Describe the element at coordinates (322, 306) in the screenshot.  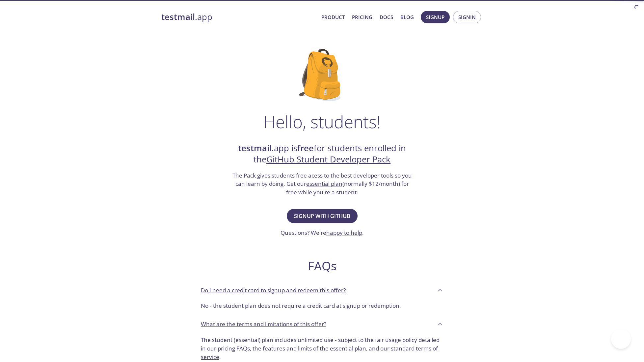
I see `p: No - the student plan does not require a credit card at signup or redemption.` at that location.